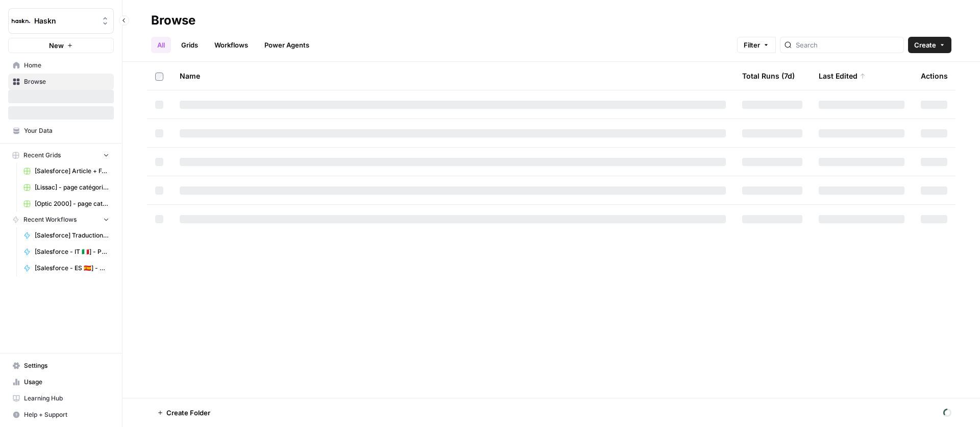  What do you see at coordinates (66, 366) in the screenshot?
I see `span: Settings` at bounding box center [66, 366].